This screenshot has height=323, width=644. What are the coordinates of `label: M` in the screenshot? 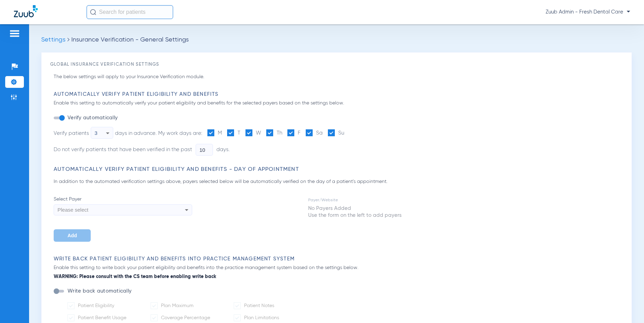 It's located at (215, 133).